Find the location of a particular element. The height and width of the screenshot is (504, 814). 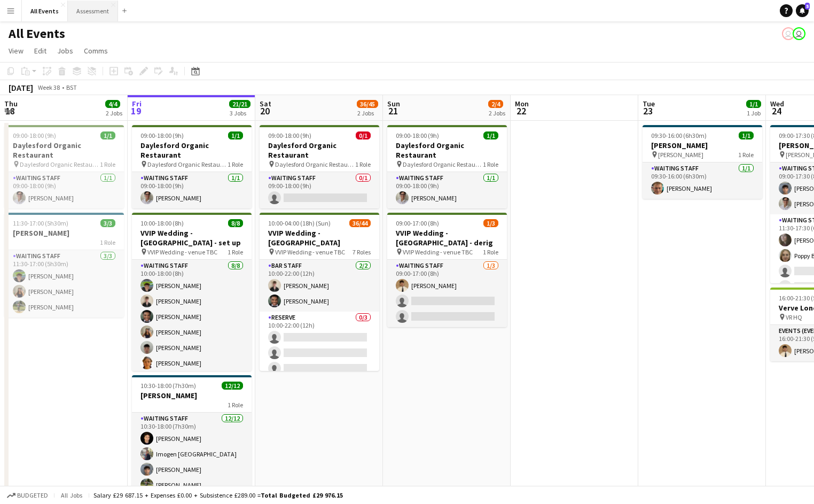

span: All jobs is located at coordinates (72, 495).